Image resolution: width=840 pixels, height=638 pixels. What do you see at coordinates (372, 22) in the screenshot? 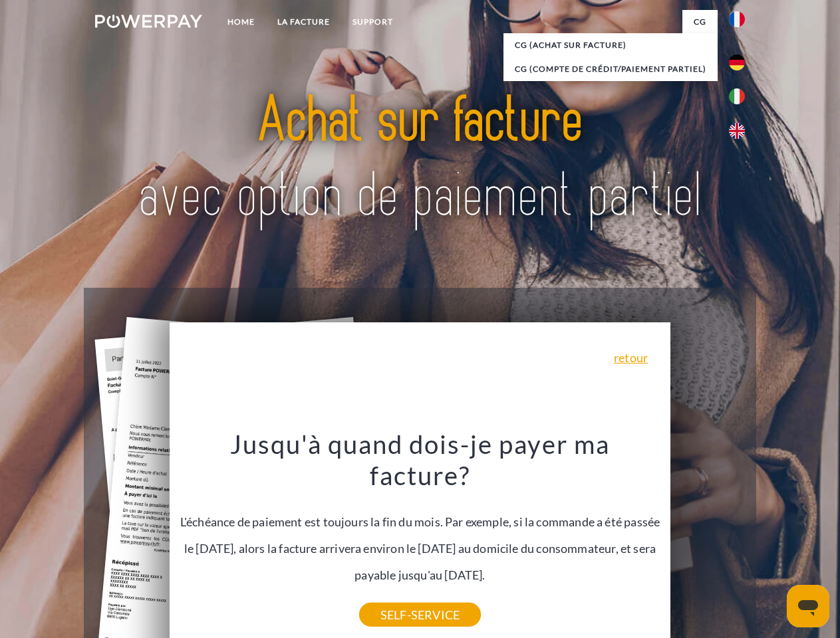
I see `a: Support` at bounding box center [372, 22].